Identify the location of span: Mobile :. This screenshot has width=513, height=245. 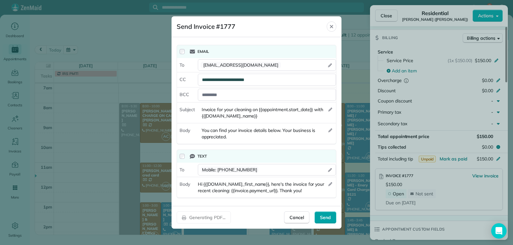
(209, 170).